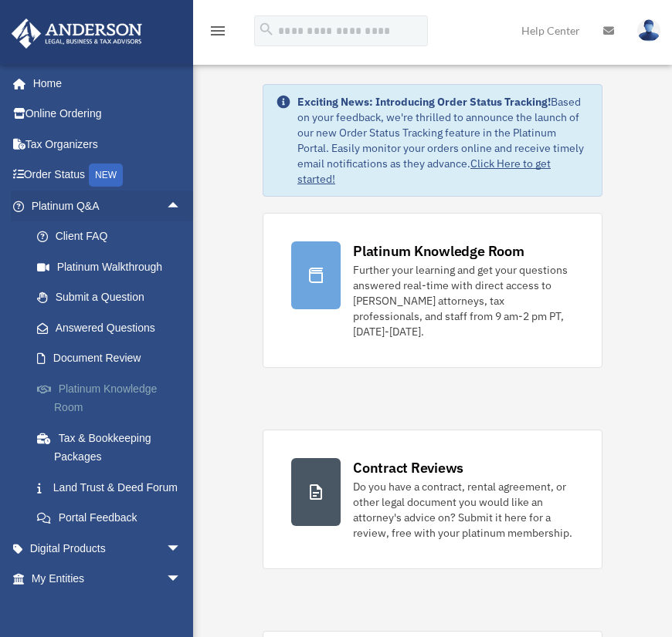  I want to click on i: menu, so click(218, 31).